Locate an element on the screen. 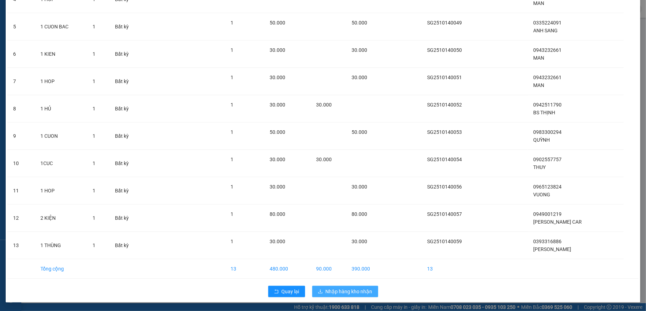 This screenshot has width=646, height=311. td: 11 is located at coordinates (21, 191).